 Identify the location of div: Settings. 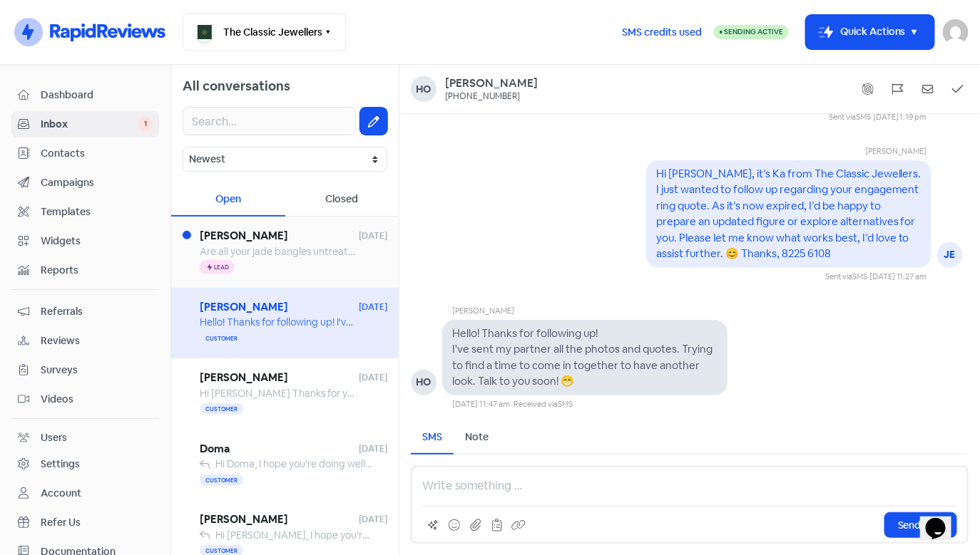
(60, 464).